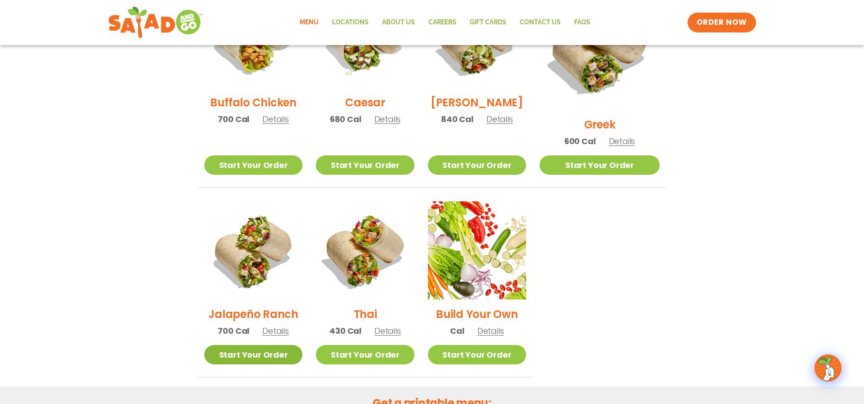 The height and width of the screenshot is (404, 864). Describe the element at coordinates (828, 368) in the screenshot. I see `img: wpChatIcon` at that location.